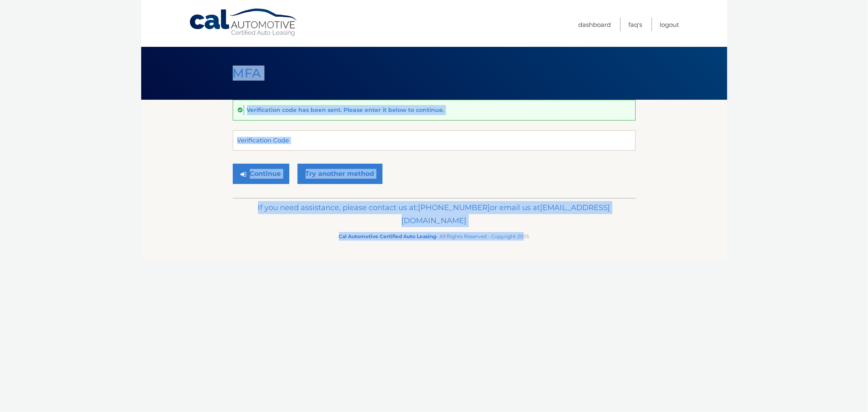 The width and height of the screenshot is (868, 412). What do you see at coordinates (261, 174) in the screenshot?
I see `button: Continue` at bounding box center [261, 174].